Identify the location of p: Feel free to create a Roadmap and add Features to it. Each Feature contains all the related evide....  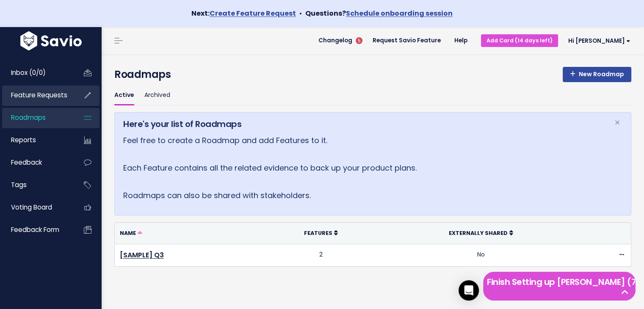
(364, 168).